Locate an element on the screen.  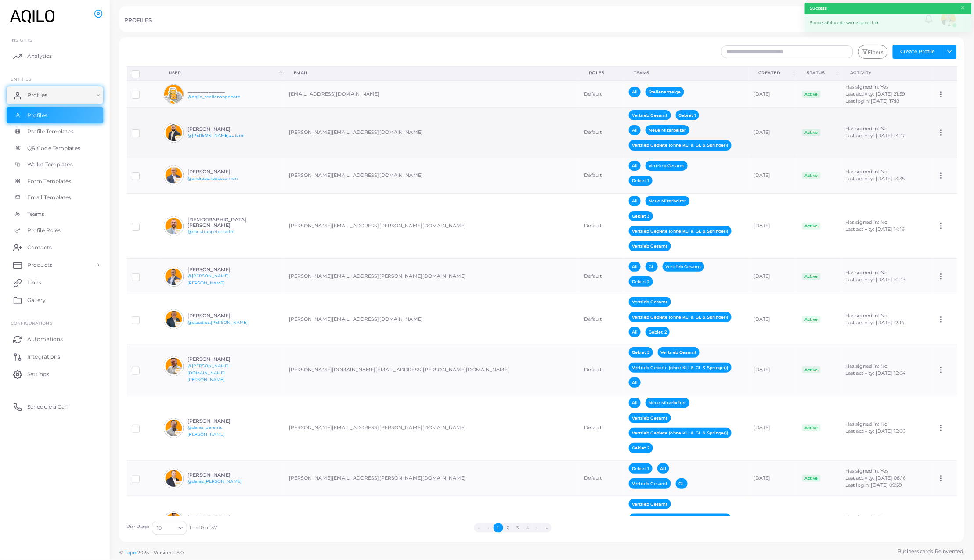
span: 1 to 10 of 37 is located at coordinates (203, 528).